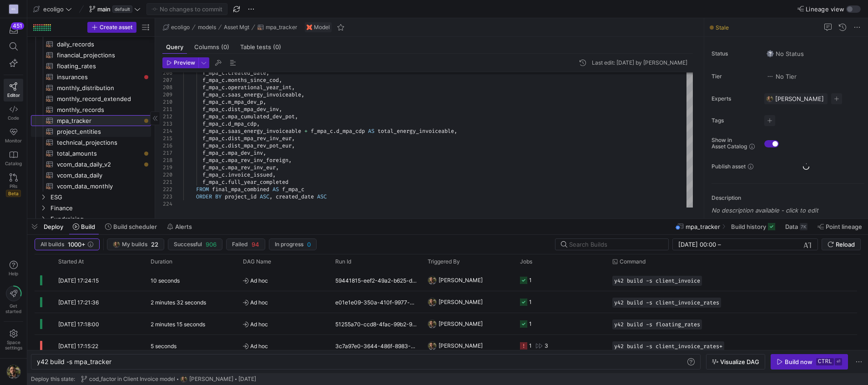 The image size is (868, 385). Describe the element at coordinates (14, 9) in the screenshot. I see `div: EG` at that location.